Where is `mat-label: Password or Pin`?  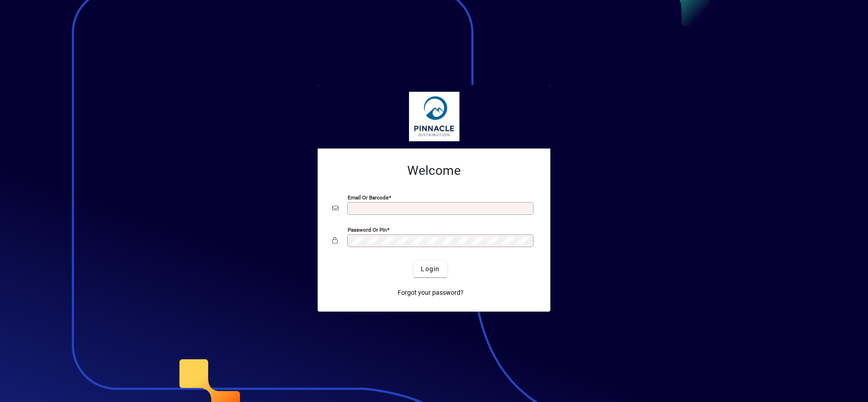
mat-label: Password or Pin is located at coordinates (368, 230).